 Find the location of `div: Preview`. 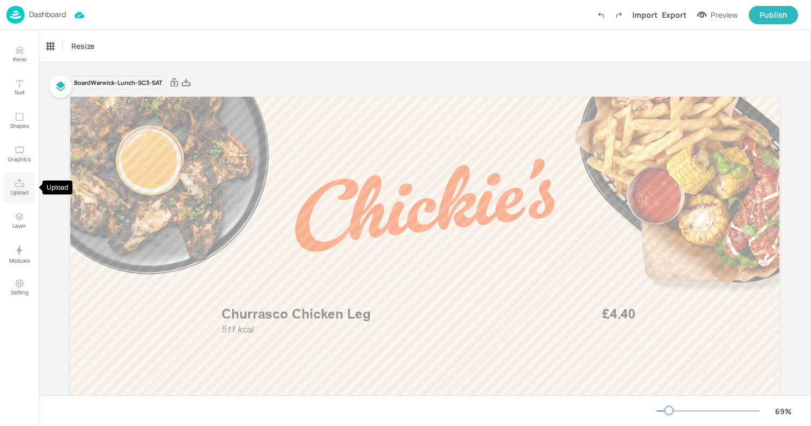

div: Preview is located at coordinates (724, 15).